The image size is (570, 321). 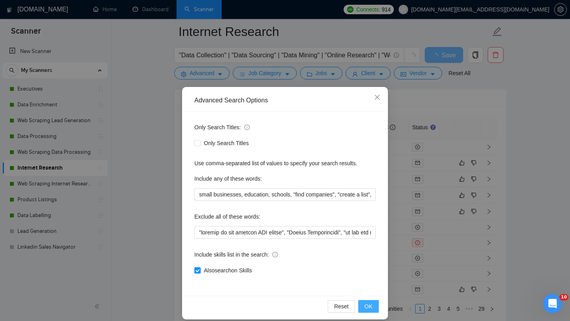 I want to click on button: OK, so click(x=368, y=307).